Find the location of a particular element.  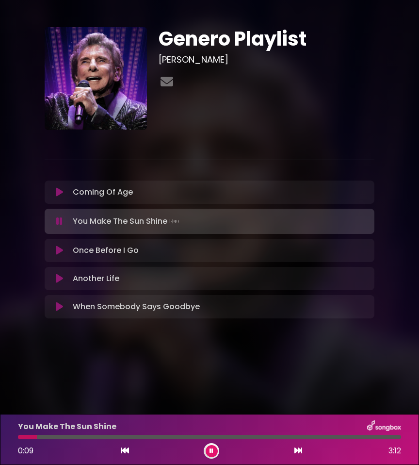

h1: Genero Playlist is located at coordinates (266, 39).